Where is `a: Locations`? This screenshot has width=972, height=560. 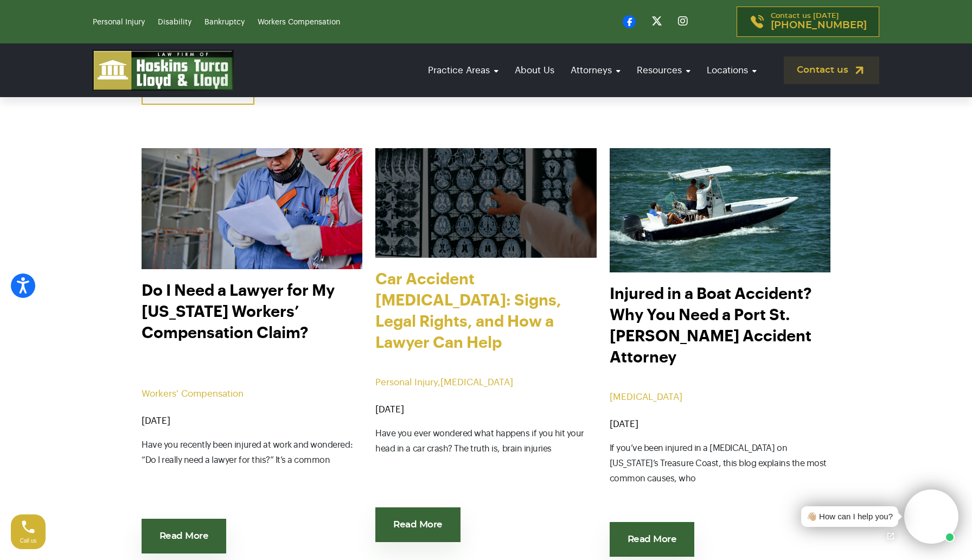 a: Locations is located at coordinates (732, 70).